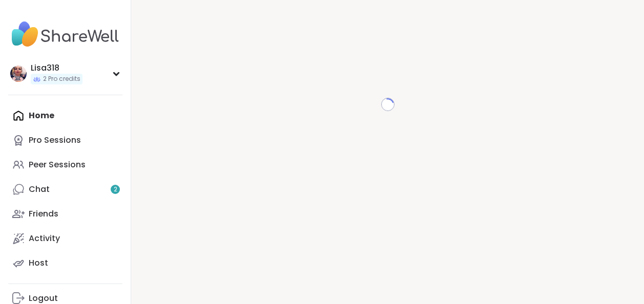  I want to click on a: Chat2, so click(65, 189).